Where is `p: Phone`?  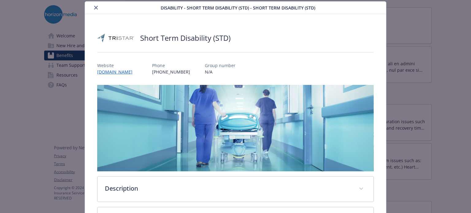 p: Phone is located at coordinates (171, 65).